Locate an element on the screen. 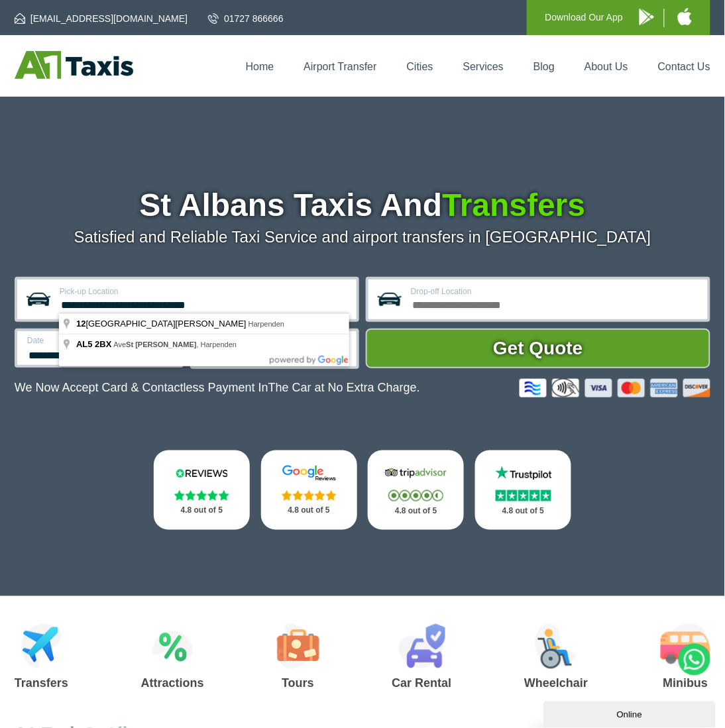 Image resolution: width=725 pixels, height=728 pixels. img: Minibus is located at coordinates (684, 647).